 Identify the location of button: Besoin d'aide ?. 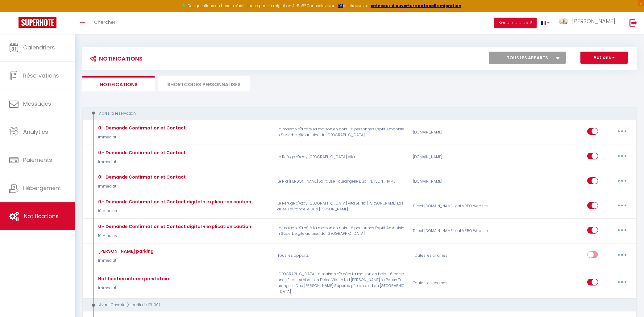
(515, 23).